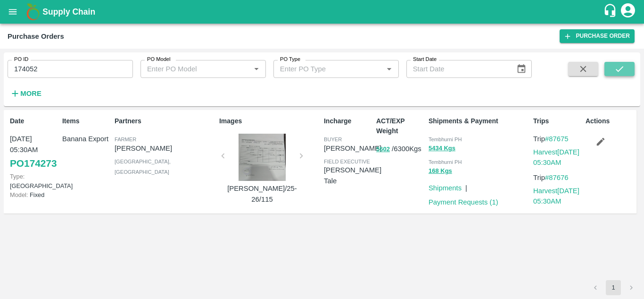  What do you see at coordinates (463, 202) in the screenshot?
I see `a: Payment Requests (1)` at bounding box center [463, 202].